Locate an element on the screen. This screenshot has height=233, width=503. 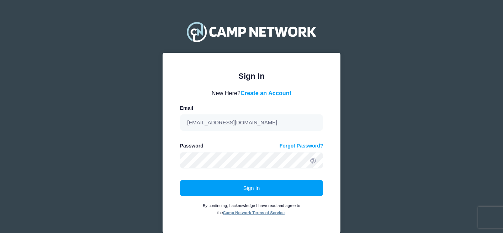
label: Password is located at coordinates (192, 145).